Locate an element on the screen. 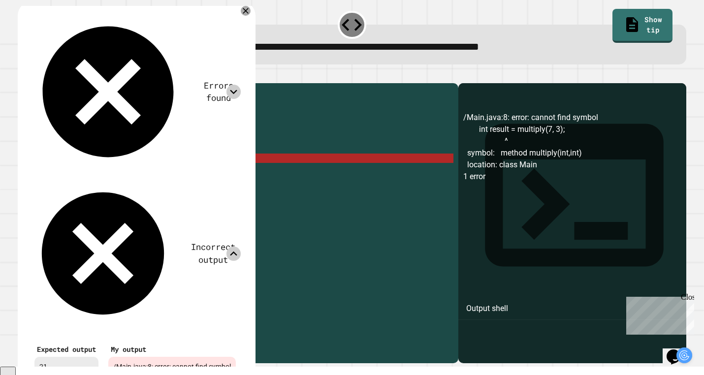 This screenshot has width=704, height=375. div: My output is located at coordinates (172, 349).